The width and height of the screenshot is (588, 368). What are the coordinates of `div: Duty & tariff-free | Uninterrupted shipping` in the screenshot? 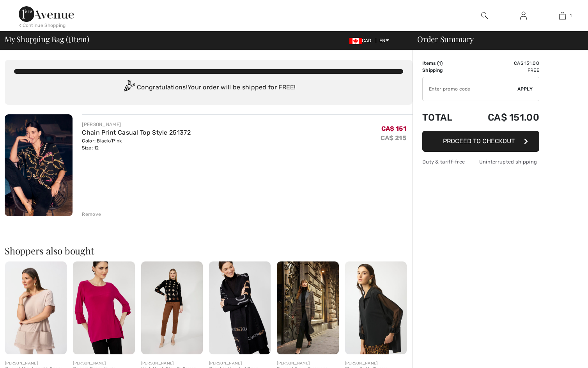 It's located at (480, 162).